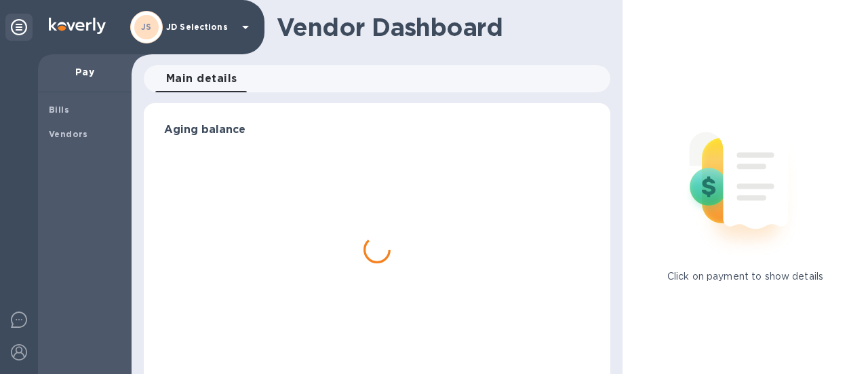  Describe the element at coordinates (746, 276) in the screenshot. I see `p: Click on payment to show details` at that location.